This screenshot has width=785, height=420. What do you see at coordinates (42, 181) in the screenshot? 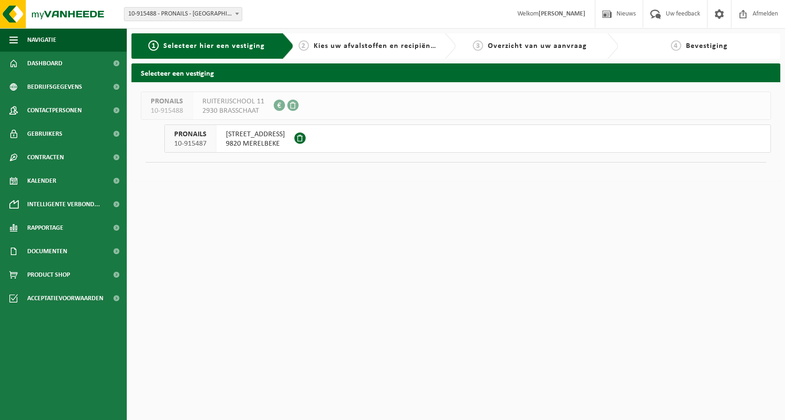
I see `span: Kalender` at bounding box center [42, 181].